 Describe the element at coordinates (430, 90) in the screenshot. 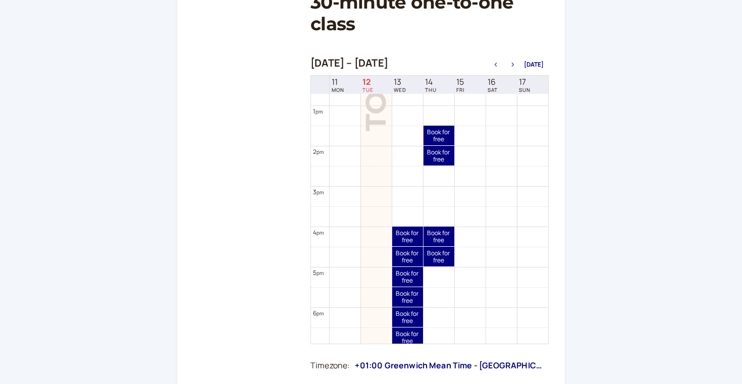

I see `span: THU` at that location.